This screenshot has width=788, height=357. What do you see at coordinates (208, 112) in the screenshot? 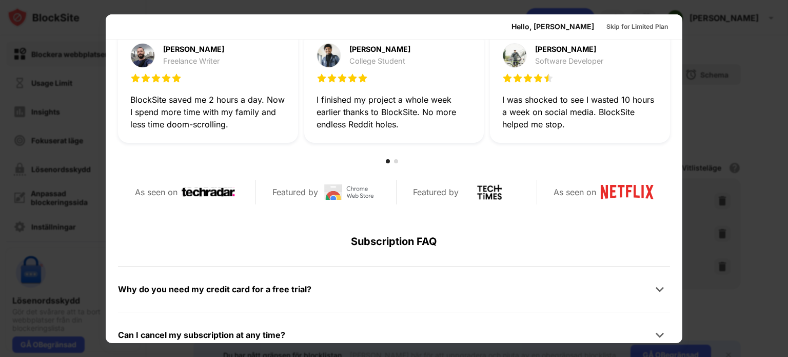
I see `div: BlockSite saved me 2 hours a day. Now I spend more time with my family and less time doom-scrolling.` at bounding box center [208, 112].